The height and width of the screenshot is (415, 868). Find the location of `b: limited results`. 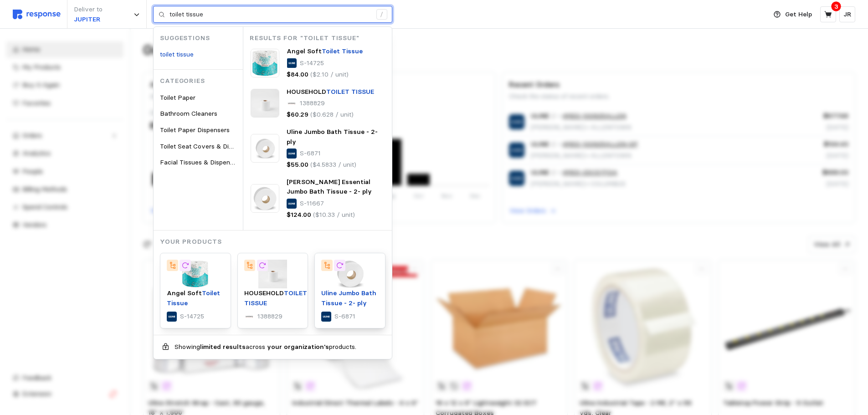

b: limited results is located at coordinates (223, 347).